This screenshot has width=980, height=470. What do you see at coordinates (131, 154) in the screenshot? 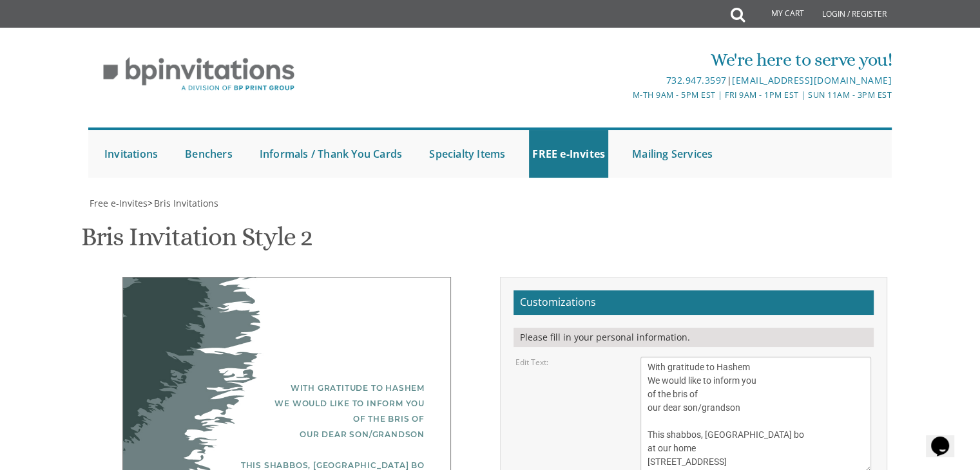
I see `a: Invitations` at bounding box center [131, 154].